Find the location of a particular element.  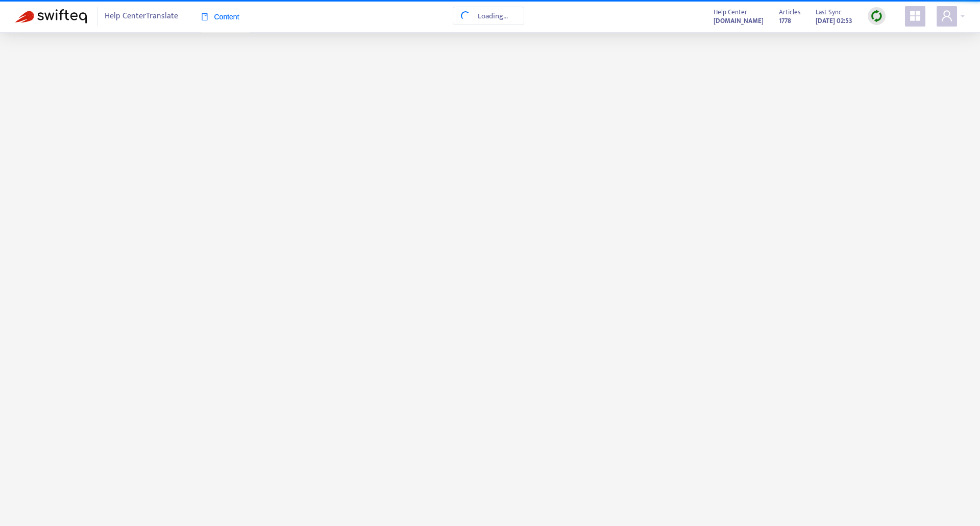

strong: 1778 is located at coordinates (785, 21).